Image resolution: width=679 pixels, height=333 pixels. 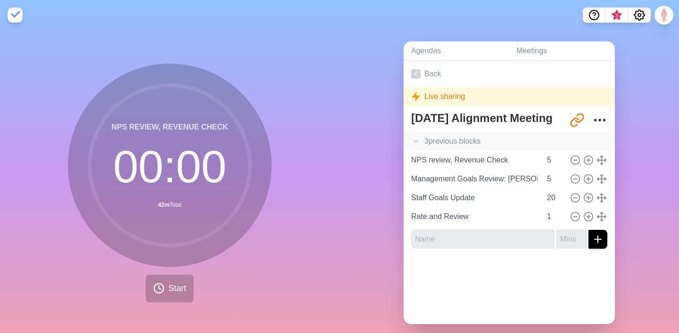 I want to click on div: Live sharing, so click(x=509, y=97).